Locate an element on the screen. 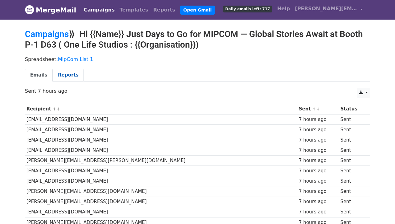 The image size is (395, 224). img: MergeMail logo is located at coordinates (30, 10).